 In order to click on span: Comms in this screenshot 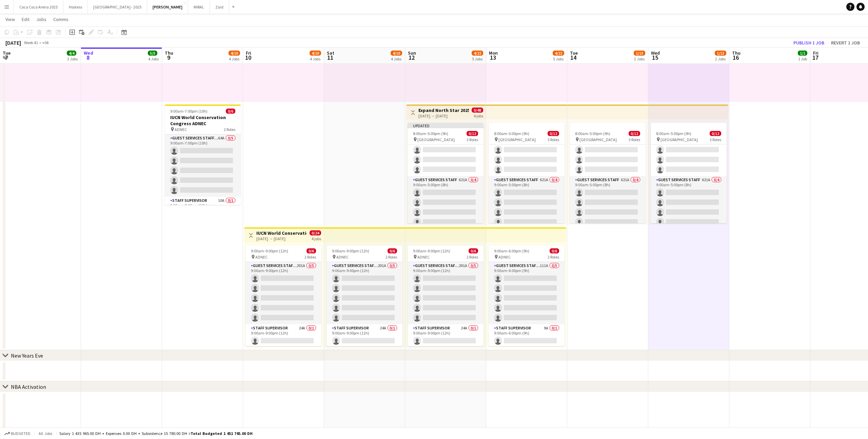, I will do `click(61, 19)`.